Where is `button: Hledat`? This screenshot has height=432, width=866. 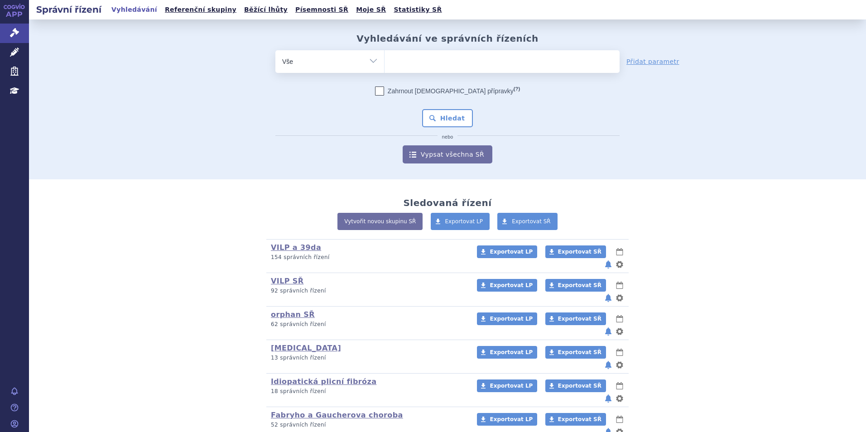
button: Hledat is located at coordinates (448, 118).